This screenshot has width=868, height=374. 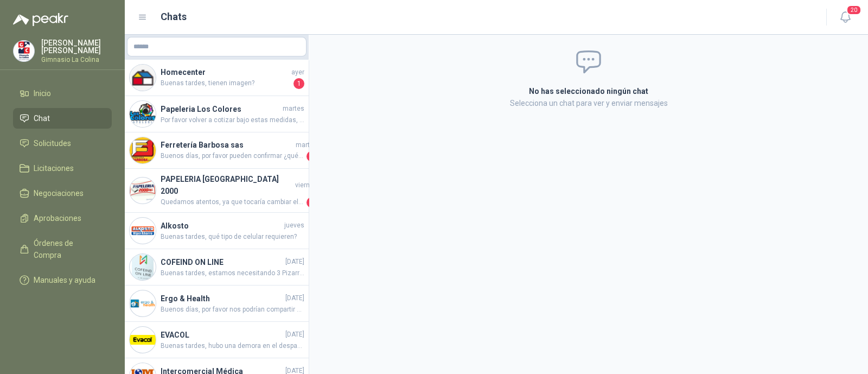 What do you see at coordinates (63, 280) in the screenshot?
I see `a: Manuales y ayuda` at bounding box center [63, 280].